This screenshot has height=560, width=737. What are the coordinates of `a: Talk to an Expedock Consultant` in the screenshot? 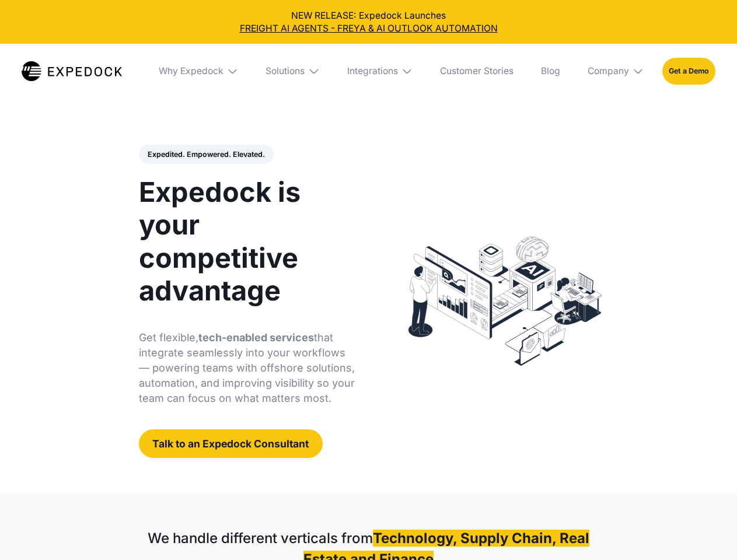 It's located at (231, 443).